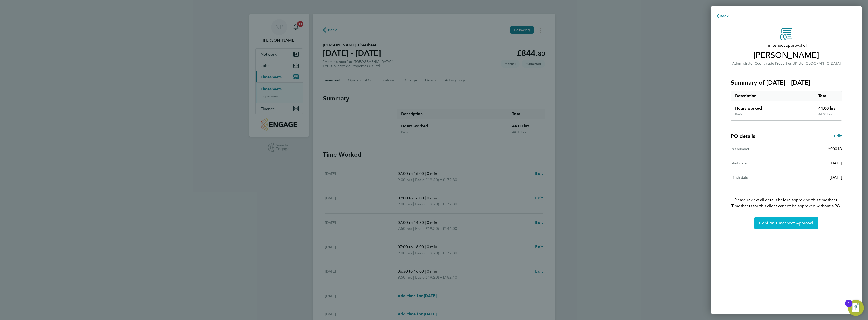  What do you see at coordinates (722, 16) in the screenshot?
I see `button: Back` at bounding box center [722, 16].